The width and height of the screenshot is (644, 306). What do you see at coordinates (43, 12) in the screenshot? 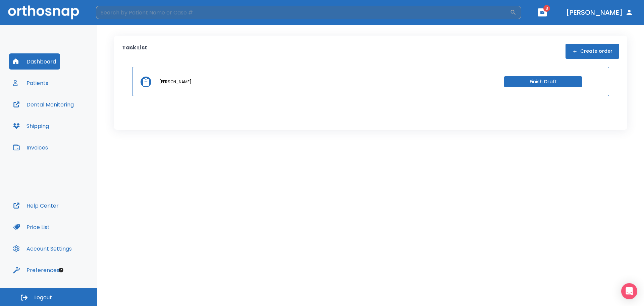
I see `img: Orthosnap` at bounding box center [43, 12].